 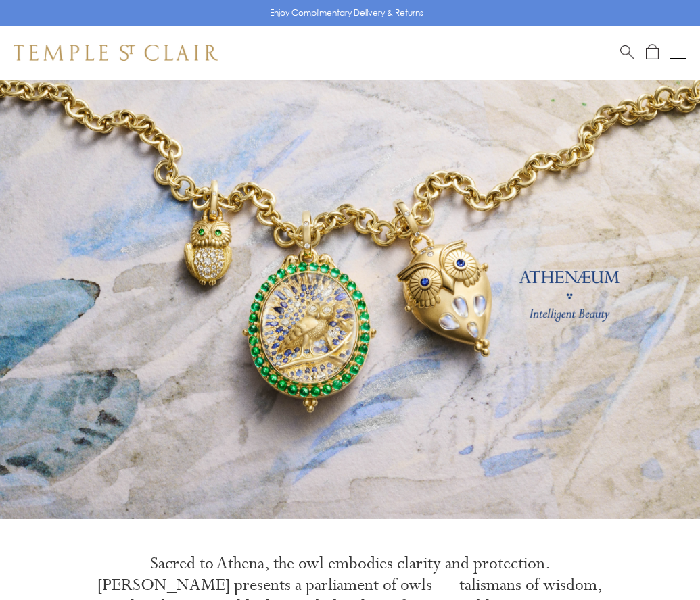 I want to click on button: Open navigation, so click(x=678, y=53).